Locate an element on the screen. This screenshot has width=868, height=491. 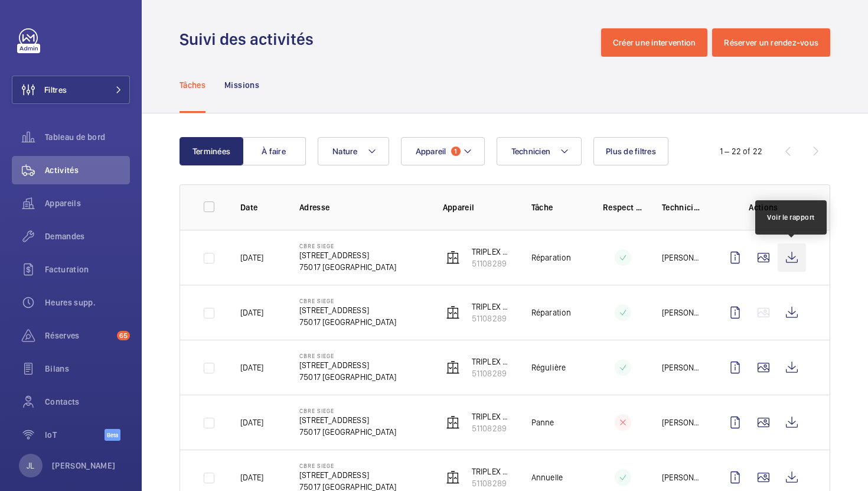
button: Réserver un rendez-vous is located at coordinates (771, 43).